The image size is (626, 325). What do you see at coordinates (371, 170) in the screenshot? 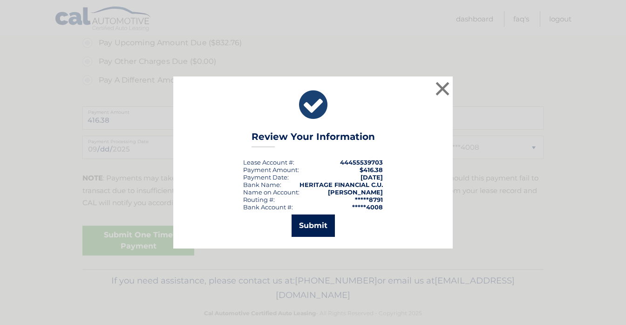
I see `span: $416.38` at bounding box center [371, 170].